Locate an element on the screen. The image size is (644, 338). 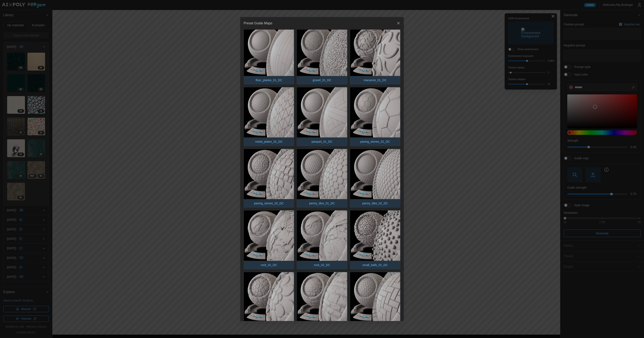
p: floor_planks_01_DC is located at coordinates (269, 80).